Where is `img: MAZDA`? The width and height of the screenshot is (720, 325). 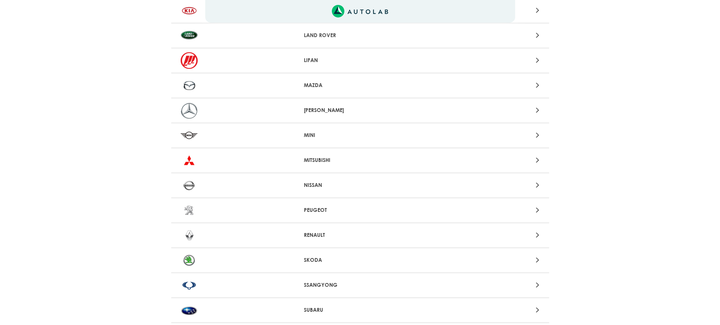 img: MAZDA is located at coordinates (189, 85).